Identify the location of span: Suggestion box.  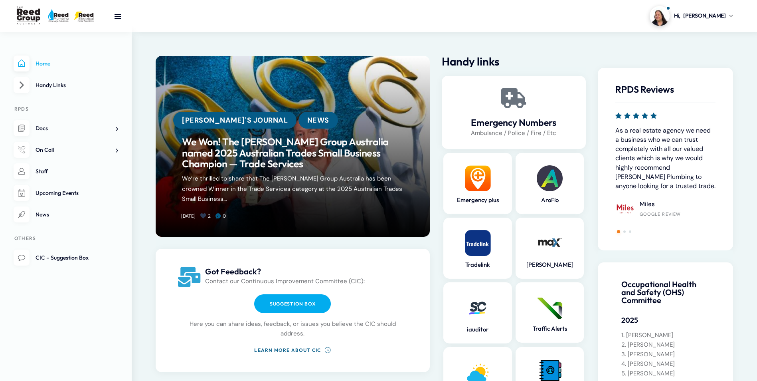
(292, 303).